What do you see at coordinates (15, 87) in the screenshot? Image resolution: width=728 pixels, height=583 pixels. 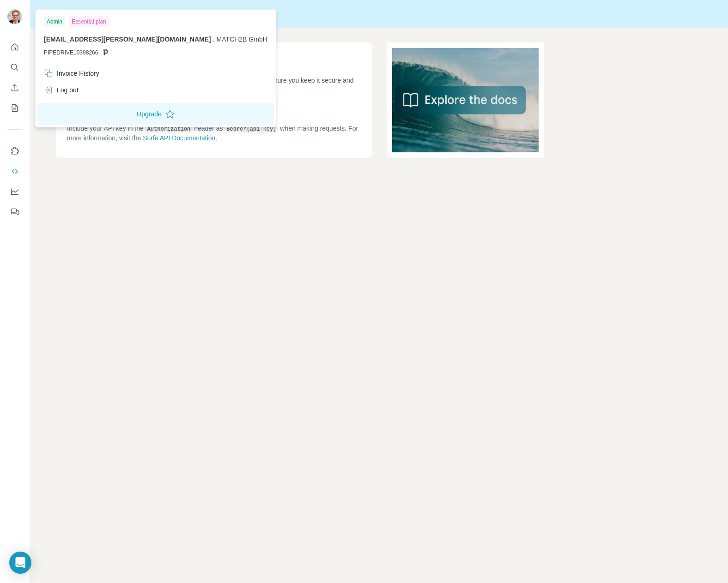 I see `button: Enrich CSV` at bounding box center [15, 87].